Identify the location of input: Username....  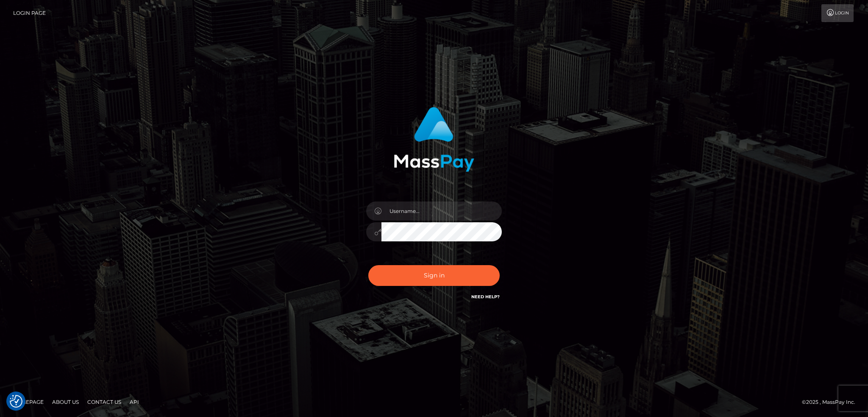
(442, 211).